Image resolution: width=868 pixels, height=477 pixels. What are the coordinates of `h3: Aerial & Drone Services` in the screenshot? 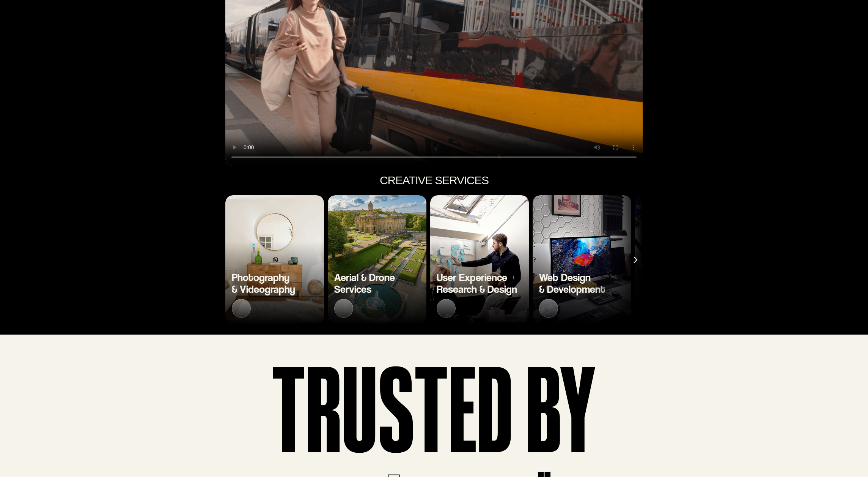 It's located at (365, 283).